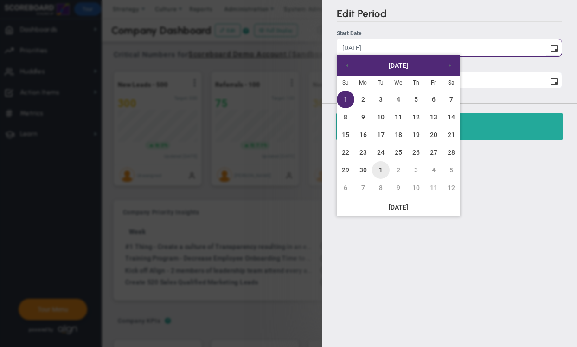 This screenshot has height=347, width=577. What do you see at coordinates (452, 117) in the screenshot?
I see `a: 14` at bounding box center [452, 117].